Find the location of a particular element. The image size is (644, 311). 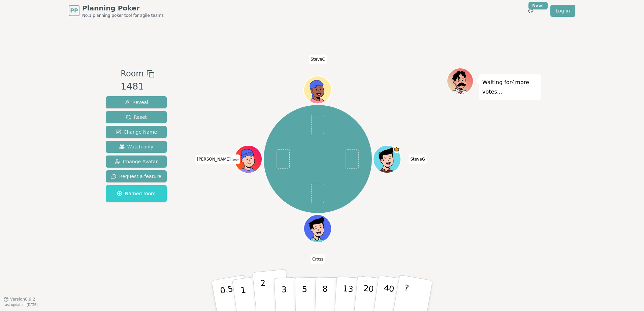

span: Watch only is located at coordinates (136, 147).